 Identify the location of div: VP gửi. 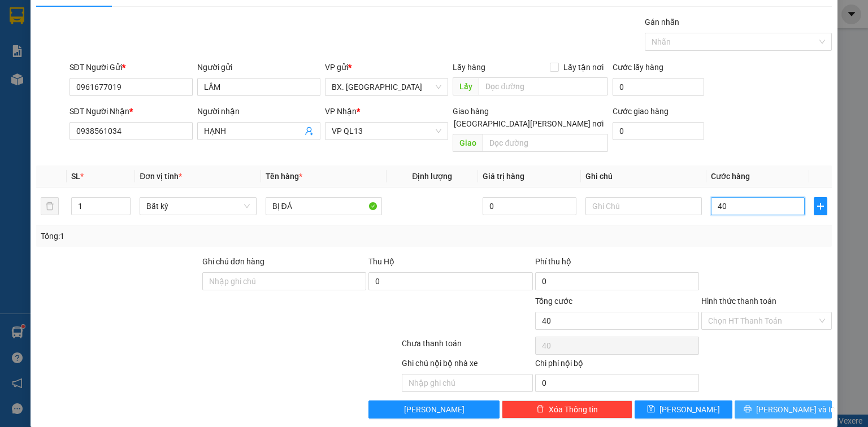
(387, 67).